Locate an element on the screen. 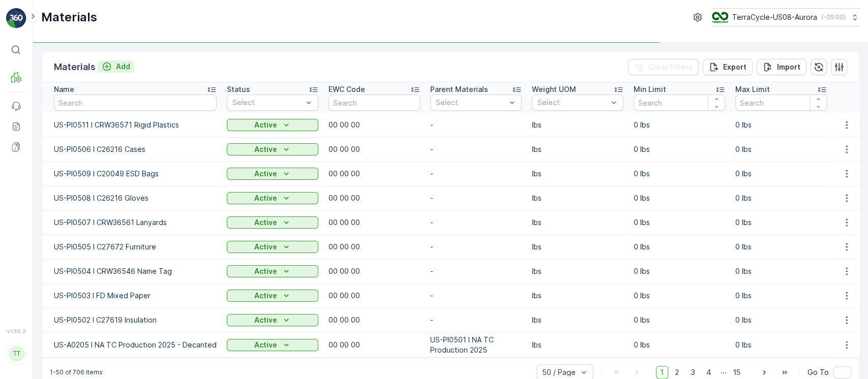 The height and width of the screenshot is (379, 868). p: Materials is located at coordinates (75, 67).